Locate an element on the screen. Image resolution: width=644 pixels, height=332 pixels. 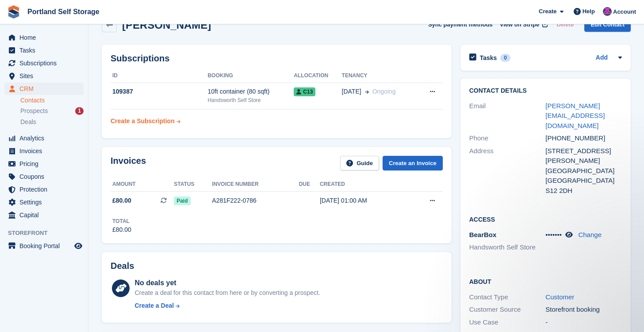
th: Tenancy is located at coordinates (379, 76).